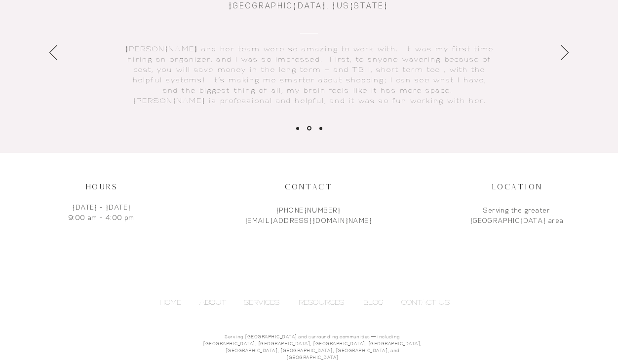 The height and width of the screenshot is (364, 618). I want to click on a: BLOG, so click(377, 303).